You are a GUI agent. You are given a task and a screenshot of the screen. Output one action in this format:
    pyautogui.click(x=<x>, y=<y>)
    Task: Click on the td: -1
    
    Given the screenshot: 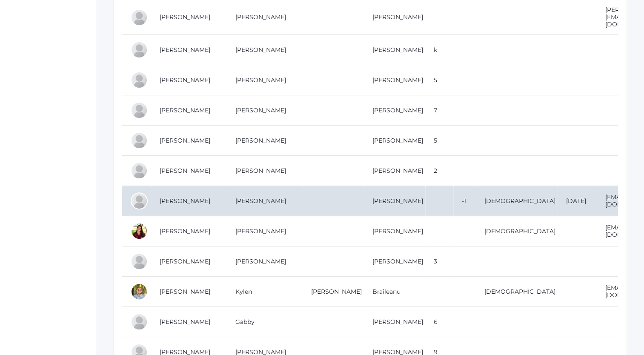 What is the action you would take?
    pyautogui.click(x=464, y=201)
    